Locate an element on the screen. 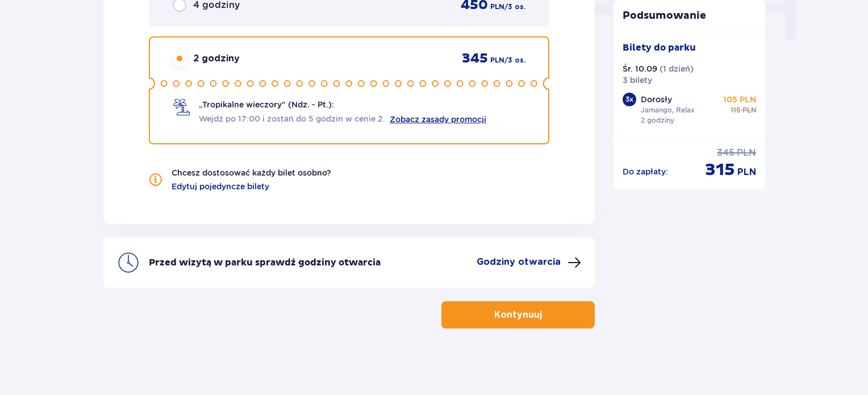 This screenshot has width=868, height=395. p: Jamango, Relax is located at coordinates (668, 110).